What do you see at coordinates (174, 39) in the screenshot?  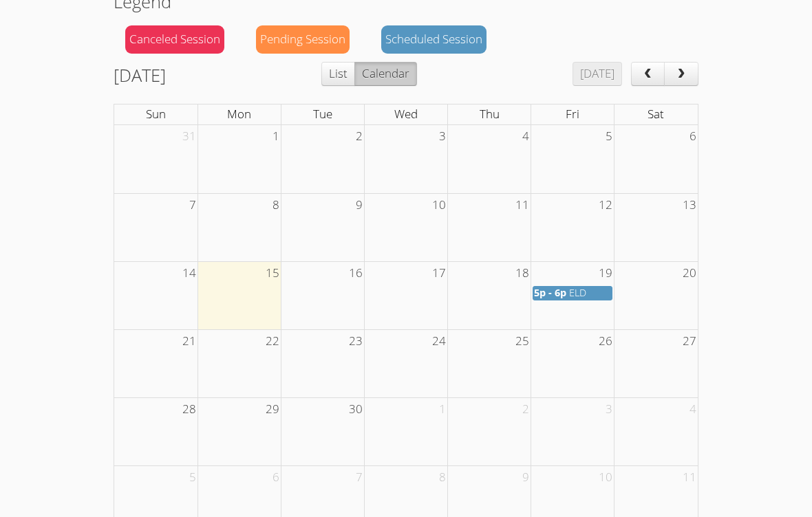 I see `div: Canceled Session` at bounding box center [174, 39].